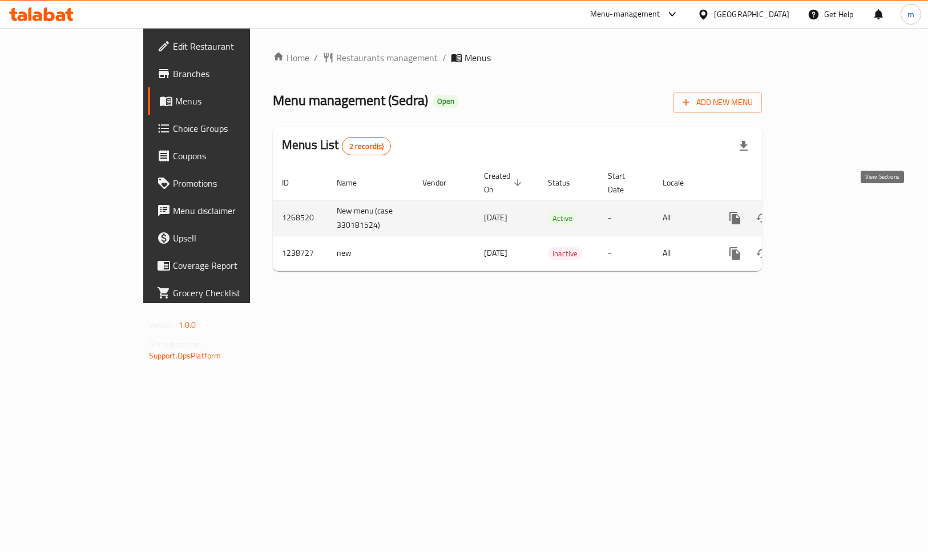  What do you see at coordinates (370, 218) in the screenshot?
I see `td: New menu (case 330181524)` at bounding box center [370, 218].